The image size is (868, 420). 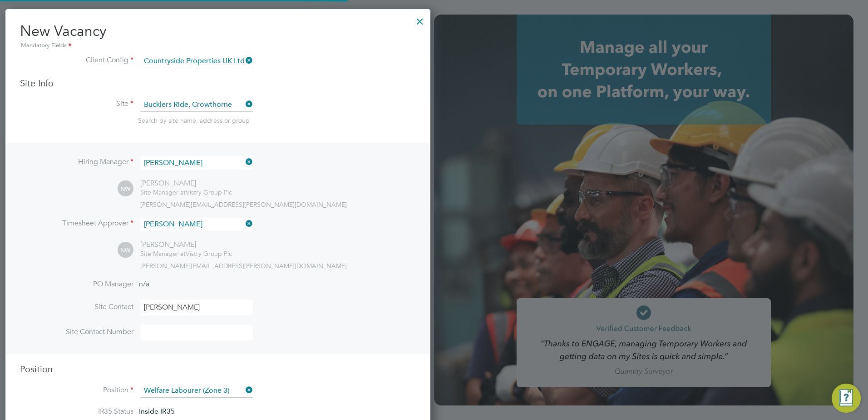 What do you see at coordinates (77, 60) in the screenshot?
I see `label: Client Config` at bounding box center [77, 60].